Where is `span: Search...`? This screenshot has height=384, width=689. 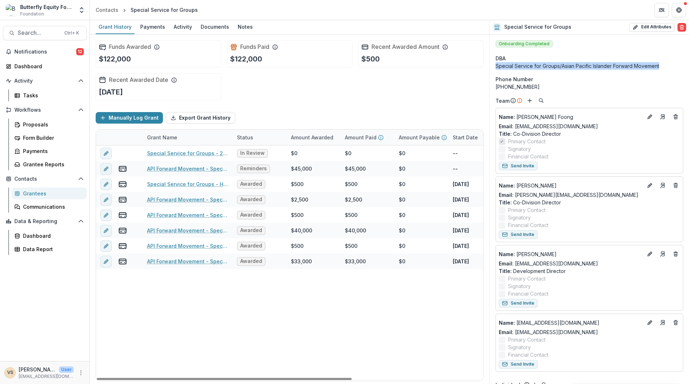
span: Search... is located at coordinates (39, 33).